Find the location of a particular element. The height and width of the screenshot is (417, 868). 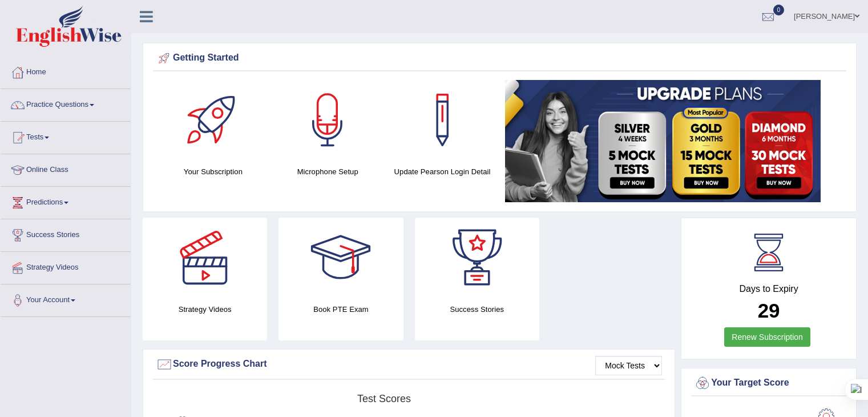

span: 0 is located at coordinates (779, 10).